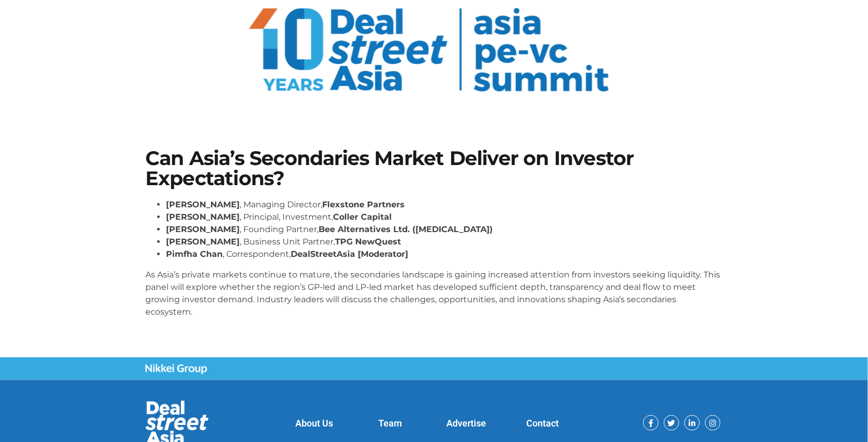  What do you see at coordinates (362, 216) in the screenshot?
I see `strong: Coller Capital` at bounding box center [362, 216].